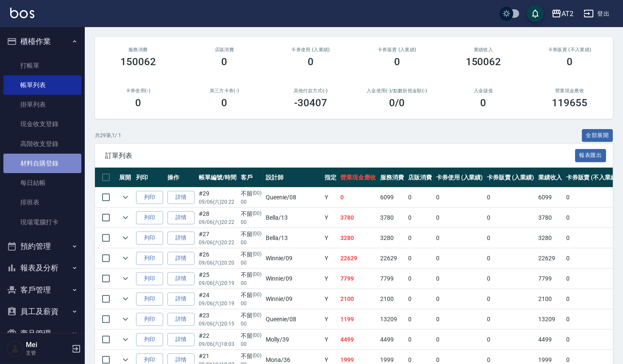  I want to click on td: #25, so click(218, 279).